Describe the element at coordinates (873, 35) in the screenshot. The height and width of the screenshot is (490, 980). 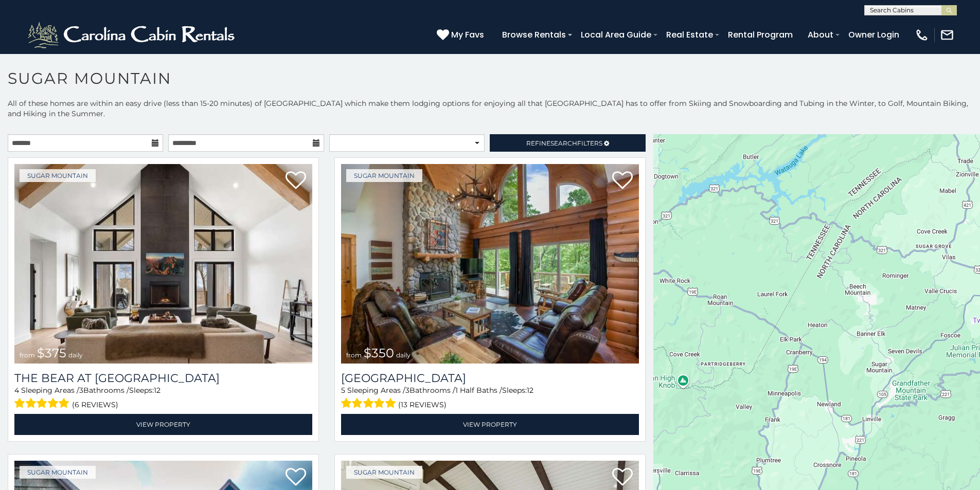
I see `a: Owner Login` at that location.